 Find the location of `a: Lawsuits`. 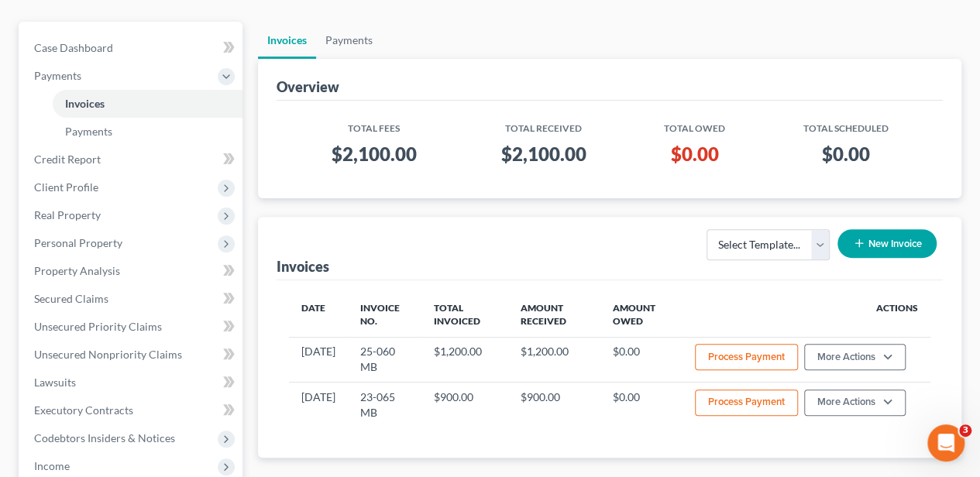

a: Lawsuits is located at coordinates (131, 382).